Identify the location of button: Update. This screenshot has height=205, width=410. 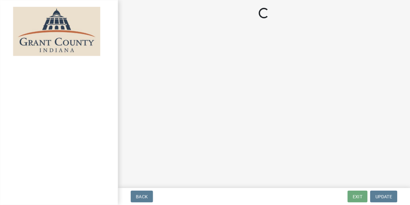
(383, 197).